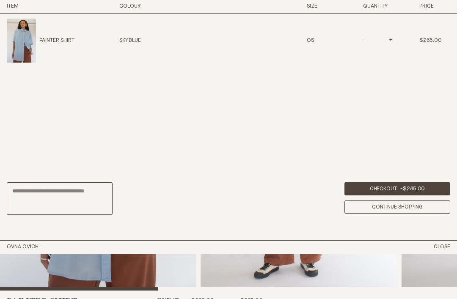 The width and height of the screenshot is (457, 299). I want to click on div: Sky Blue, so click(163, 41).